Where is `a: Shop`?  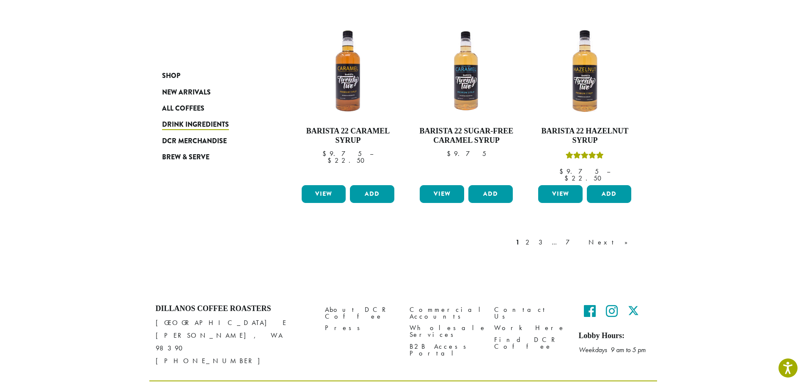
a: Shop is located at coordinates (213, 76).